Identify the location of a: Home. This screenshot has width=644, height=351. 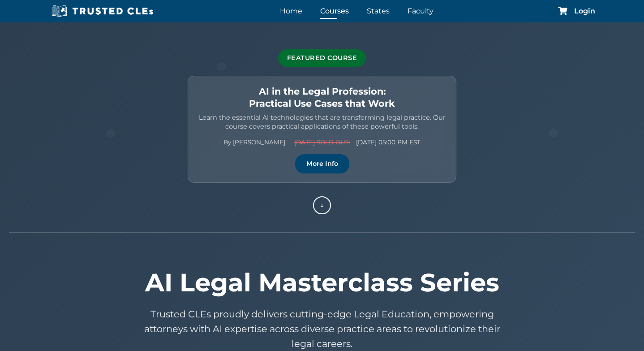
(291, 11).